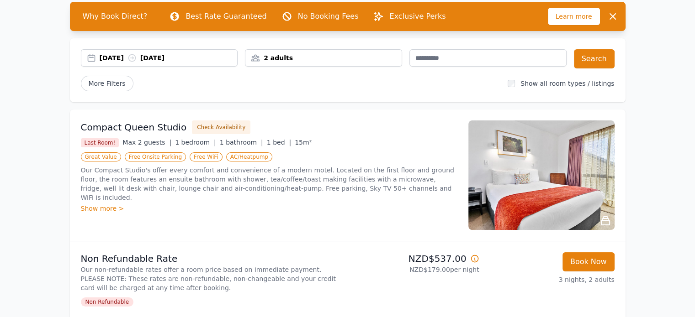 The image size is (695, 317). What do you see at coordinates (303, 142) in the screenshot?
I see `span: 15m²` at bounding box center [303, 142].